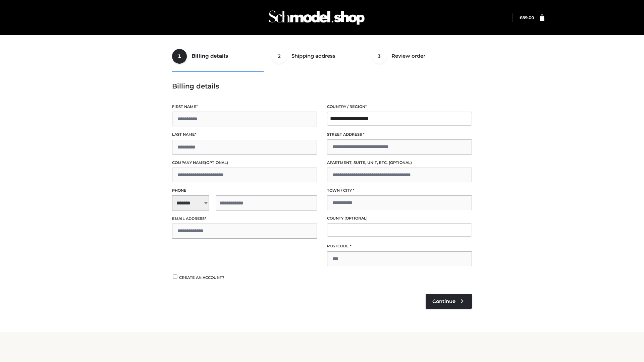 The height and width of the screenshot is (362, 644). I want to click on label: County, so click(400, 218).